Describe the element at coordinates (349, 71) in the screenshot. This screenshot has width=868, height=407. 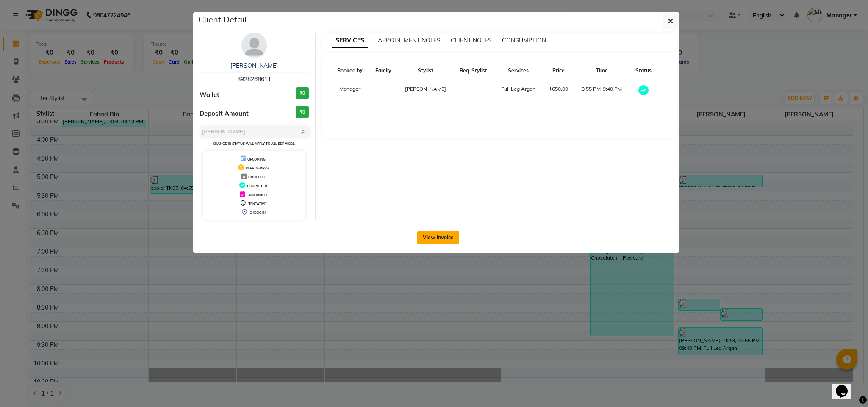
I see `th: Booked by` at that location.